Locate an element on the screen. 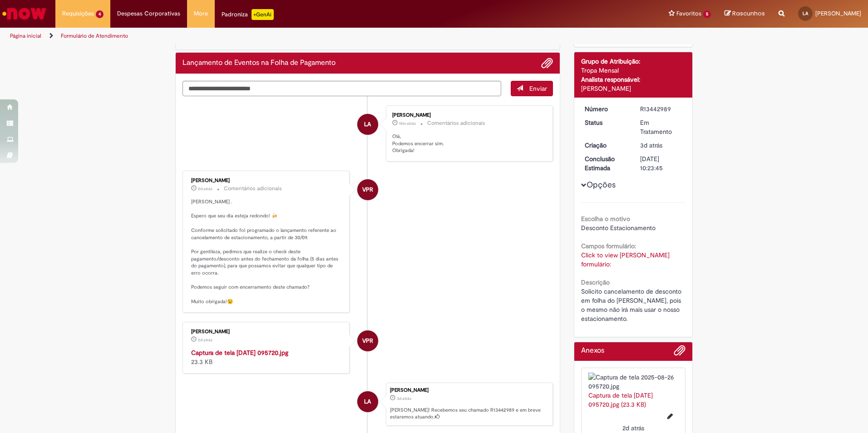  div: 23.3 KB is located at coordinates (266, 357).